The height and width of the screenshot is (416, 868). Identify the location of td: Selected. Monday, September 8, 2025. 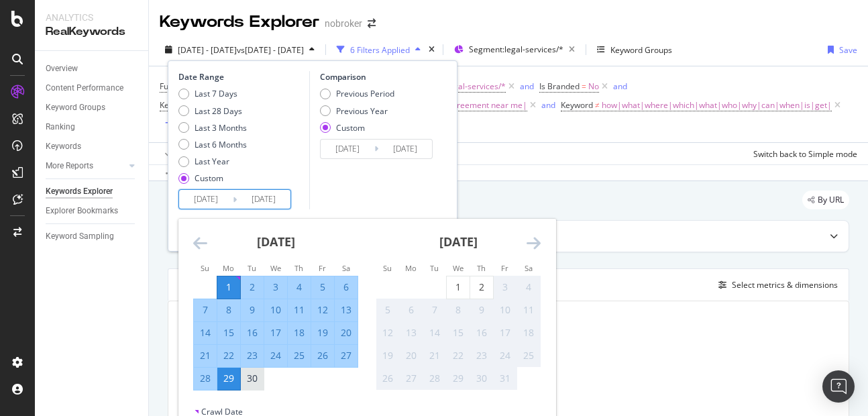
(228, 310).